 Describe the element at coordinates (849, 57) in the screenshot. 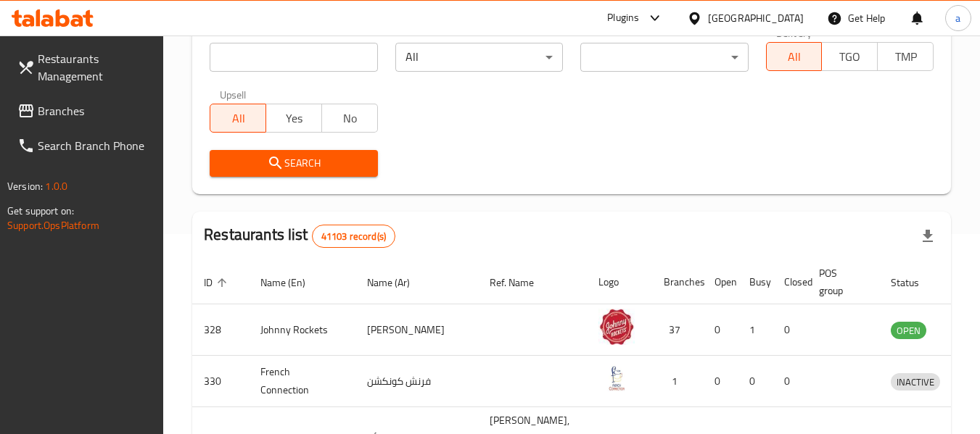

I see `span: TGO` at that location.